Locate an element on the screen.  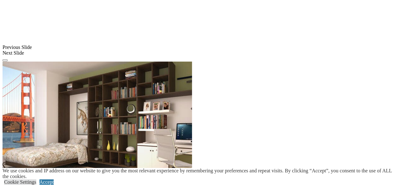
div: Next Slide is located at coordinates (197, 53).